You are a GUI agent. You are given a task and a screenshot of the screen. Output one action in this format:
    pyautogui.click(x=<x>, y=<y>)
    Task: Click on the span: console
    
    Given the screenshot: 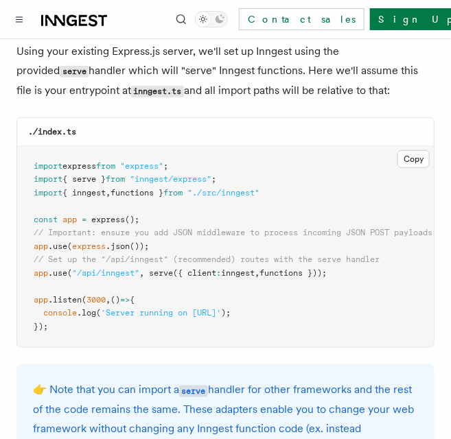 What is the action you would take?
    pyautogui.click(x=60, y=313)
    